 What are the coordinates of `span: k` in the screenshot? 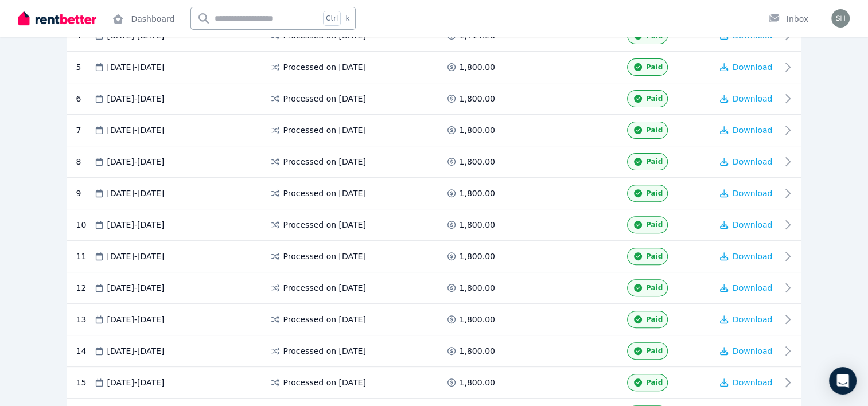 It's located at (347, 18).